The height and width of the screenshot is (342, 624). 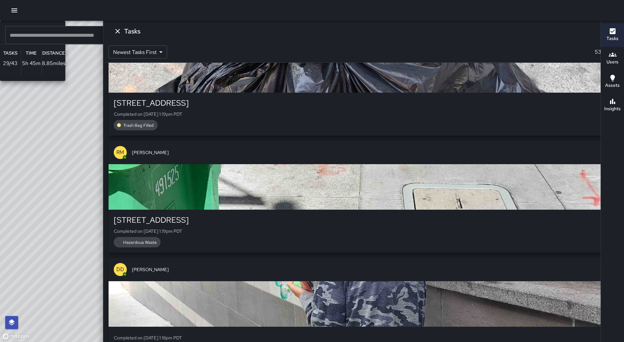 I want to click on button: Dismiss, so click(x=118, y=31).